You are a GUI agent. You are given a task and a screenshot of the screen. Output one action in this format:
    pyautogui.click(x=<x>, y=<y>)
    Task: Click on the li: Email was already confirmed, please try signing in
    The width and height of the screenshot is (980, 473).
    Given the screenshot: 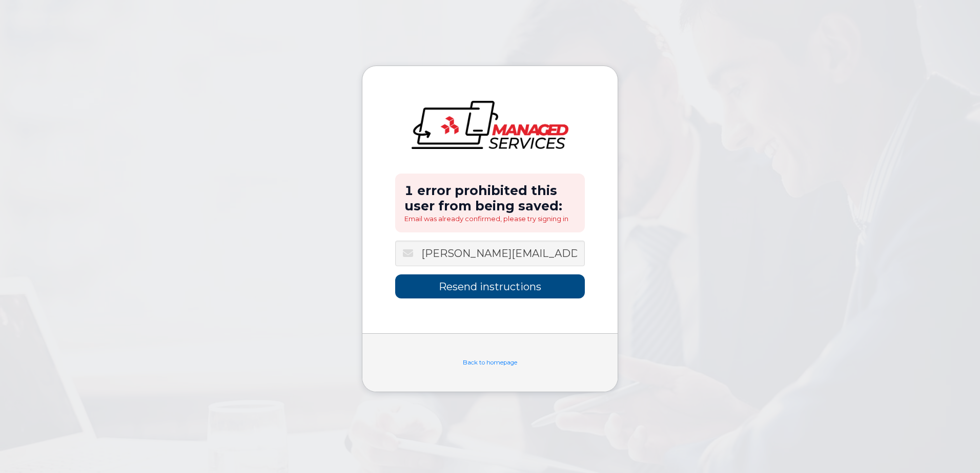 What is the action you would take?
    pyautogui.click(x=490, y=219)
    